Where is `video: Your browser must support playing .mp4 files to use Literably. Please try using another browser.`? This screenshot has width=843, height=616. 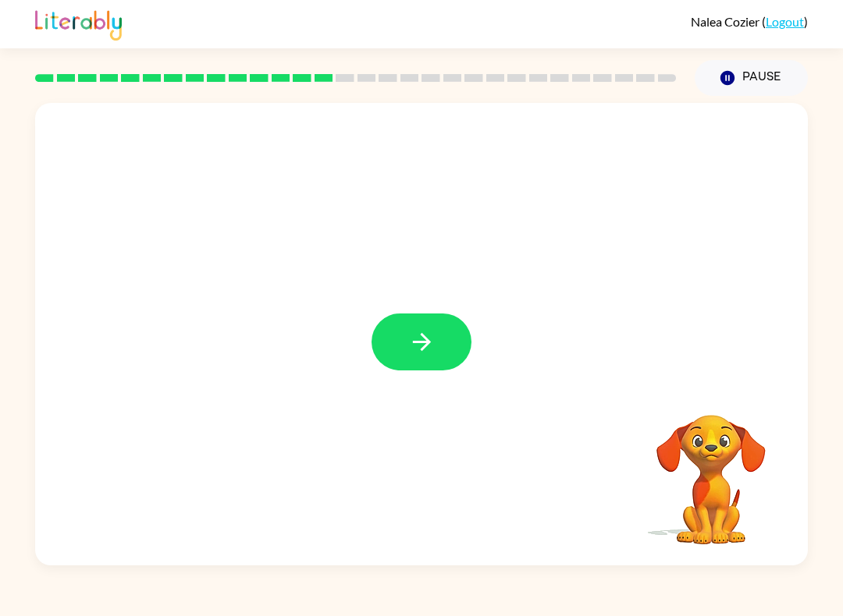
video: Your browser must support playing .mp4 files to use Literably. Please try using another browser. is located at coordinates (711, 469).